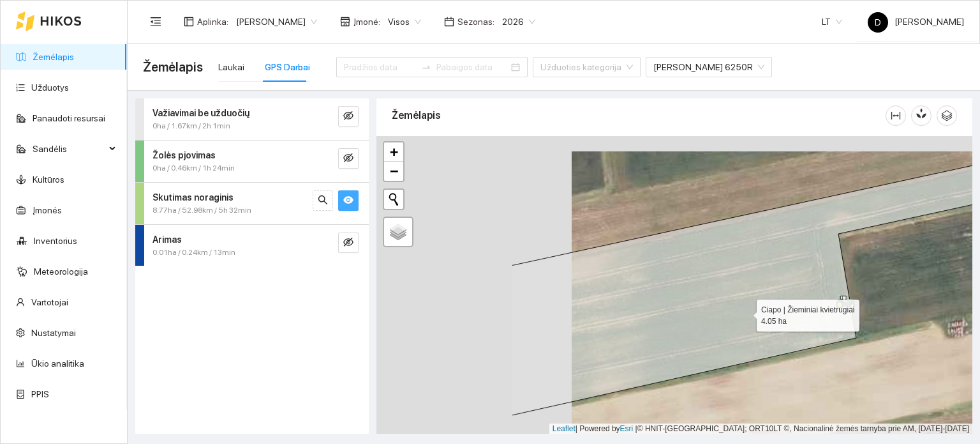 The image size is (980, 444). I want to click on span: 0ha / 1.67km / 2h 1min, so click(191, 126).